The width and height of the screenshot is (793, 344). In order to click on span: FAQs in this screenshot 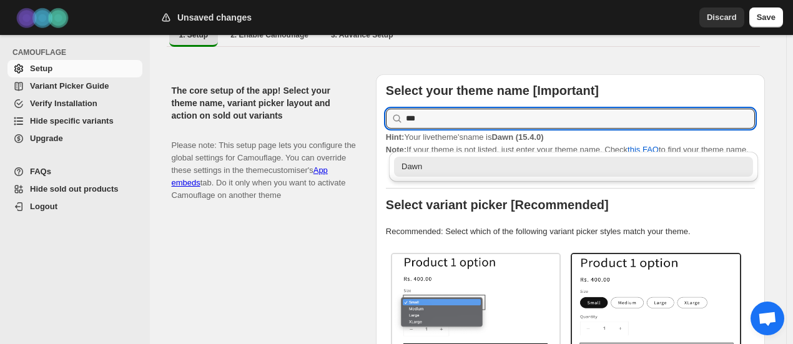, I will do `click(41, 171)`.